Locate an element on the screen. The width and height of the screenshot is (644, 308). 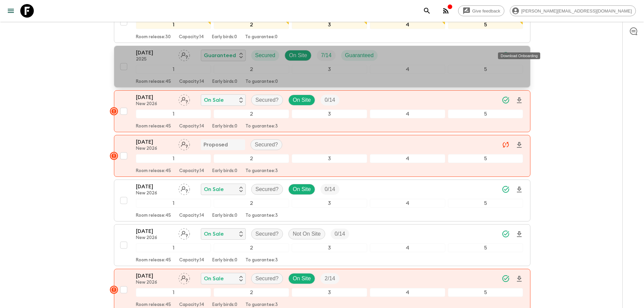
p: Not On Site is located at coordinates (307, 234).